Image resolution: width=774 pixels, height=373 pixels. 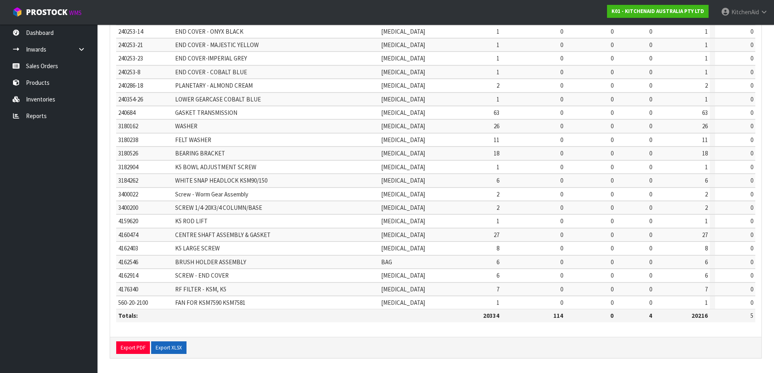 What do you see at coordinates (128, 167) in the screenshot?
I see `span: 3182904` at bounding box center [128, 167].